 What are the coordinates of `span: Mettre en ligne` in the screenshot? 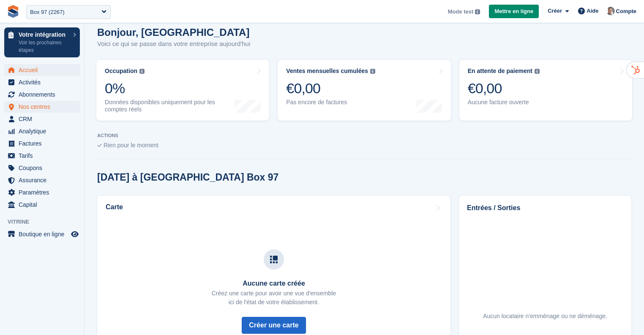 It's located at (514, 12).